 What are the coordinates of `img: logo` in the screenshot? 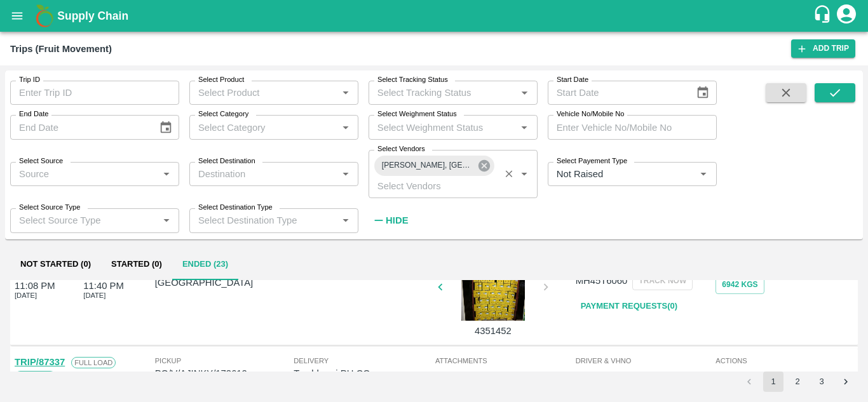 It's located at (45, 16).